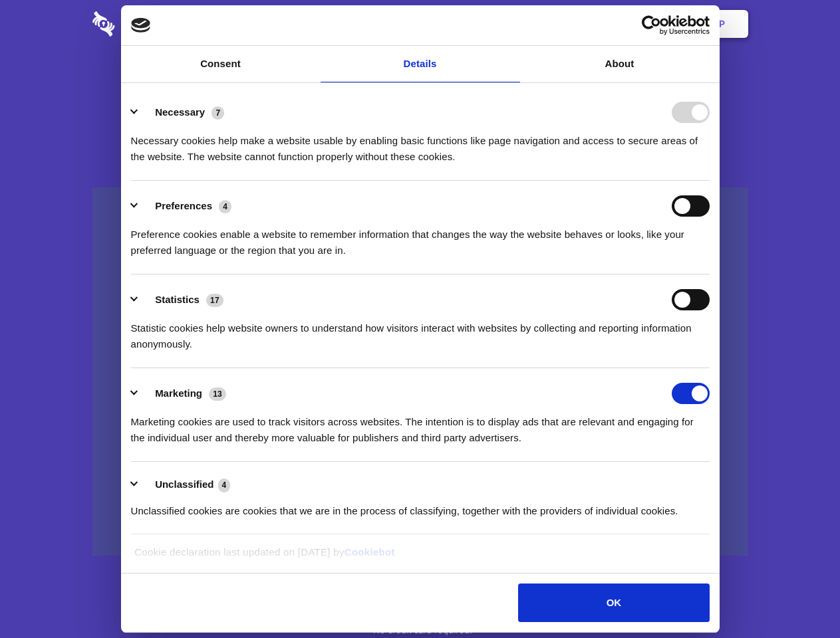 This screenshot has height=638, width=840. I want to click on button: Statistics (17), so click(181, 300).